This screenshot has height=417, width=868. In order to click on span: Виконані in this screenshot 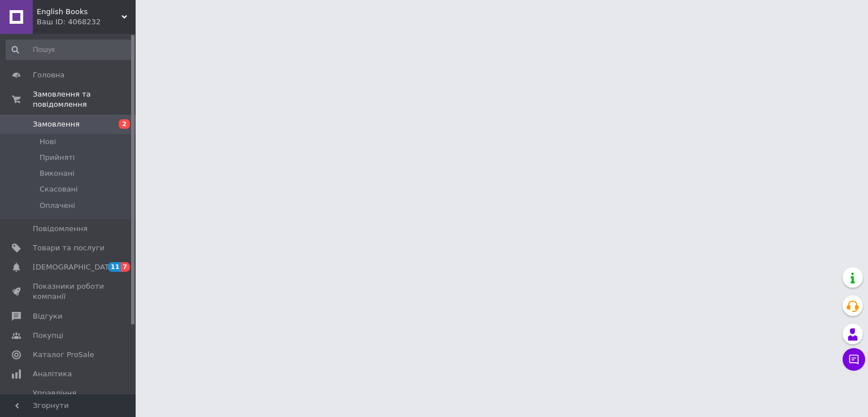, I will do `click(57, 173)`.